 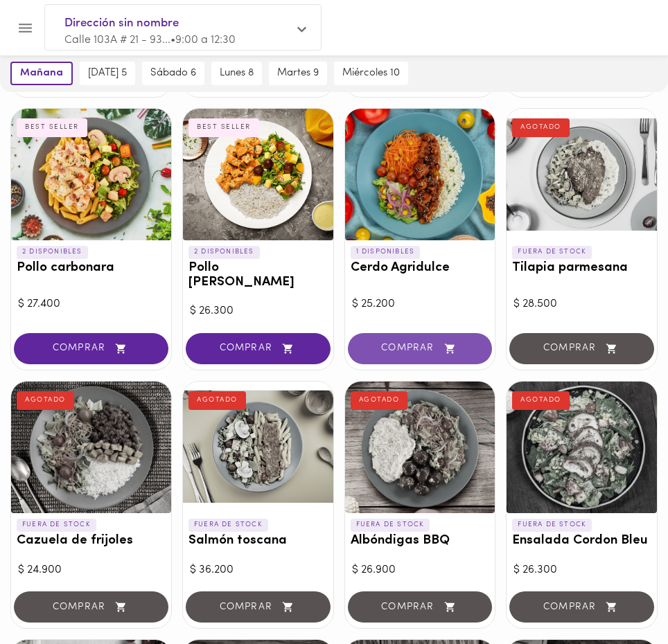 I want to click on span: martes 9, so click(x=298, y=73).